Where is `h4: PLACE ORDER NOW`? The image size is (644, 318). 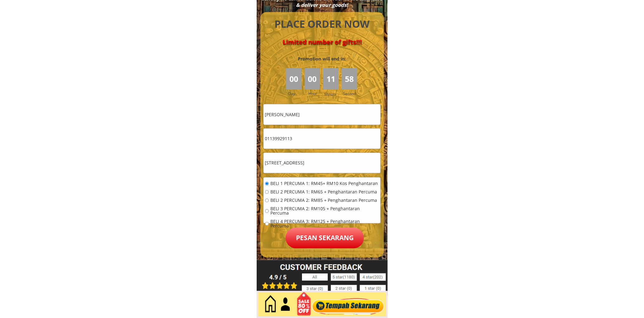
h4: PLACE ORDER NOW is located at coordinates (322, 24).